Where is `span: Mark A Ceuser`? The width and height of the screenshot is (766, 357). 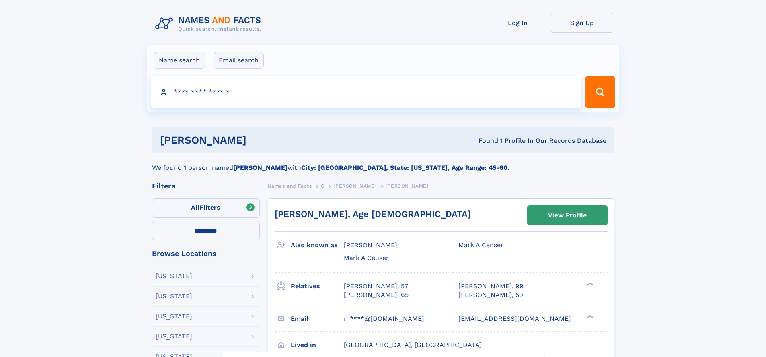 span: Mark A Ceuser is located at coordinates (366, 257).